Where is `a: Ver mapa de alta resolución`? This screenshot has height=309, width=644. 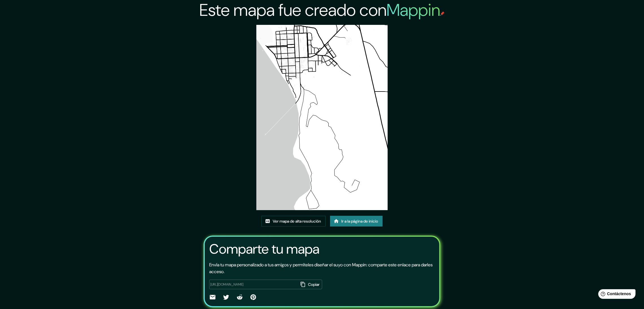 a: Ver mapa de alta resolución is located at coordinates (293, 221).